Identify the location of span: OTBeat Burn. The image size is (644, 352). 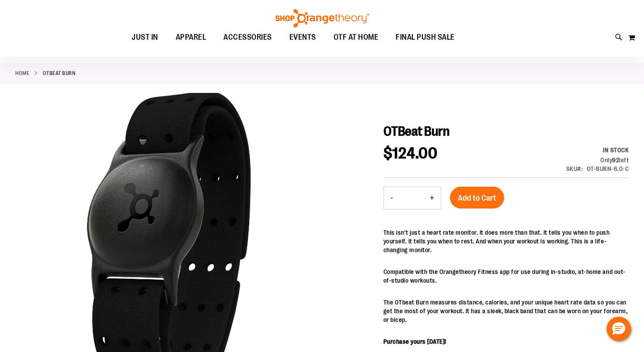
(417, 131).